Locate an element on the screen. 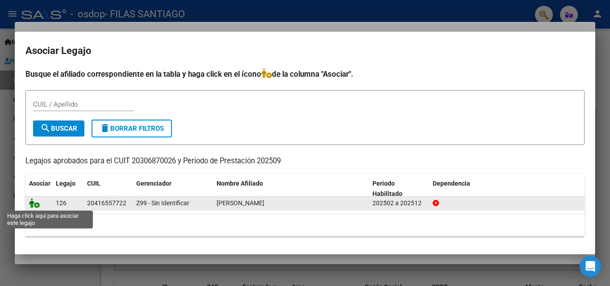 This screenshot has width=610, height=286. span: Z99 - Sin Identificar is located at coordinates (163, 203).